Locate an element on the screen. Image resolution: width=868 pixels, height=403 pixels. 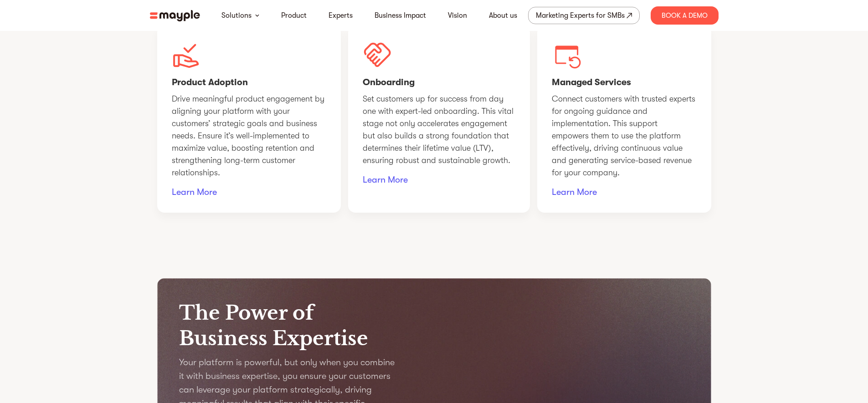
a: Product is located at coordinates (294, 16).